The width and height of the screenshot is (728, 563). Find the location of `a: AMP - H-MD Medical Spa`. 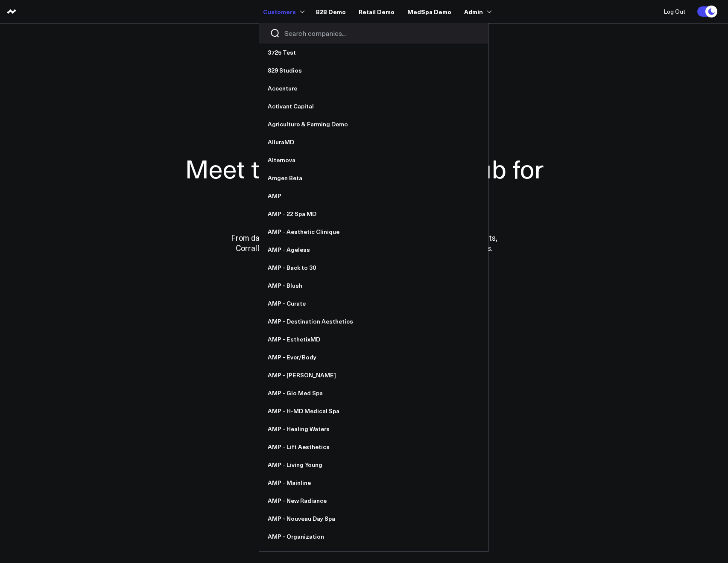

a: AMP - H-MD Medical Spa is located at coordinates (374, 411).